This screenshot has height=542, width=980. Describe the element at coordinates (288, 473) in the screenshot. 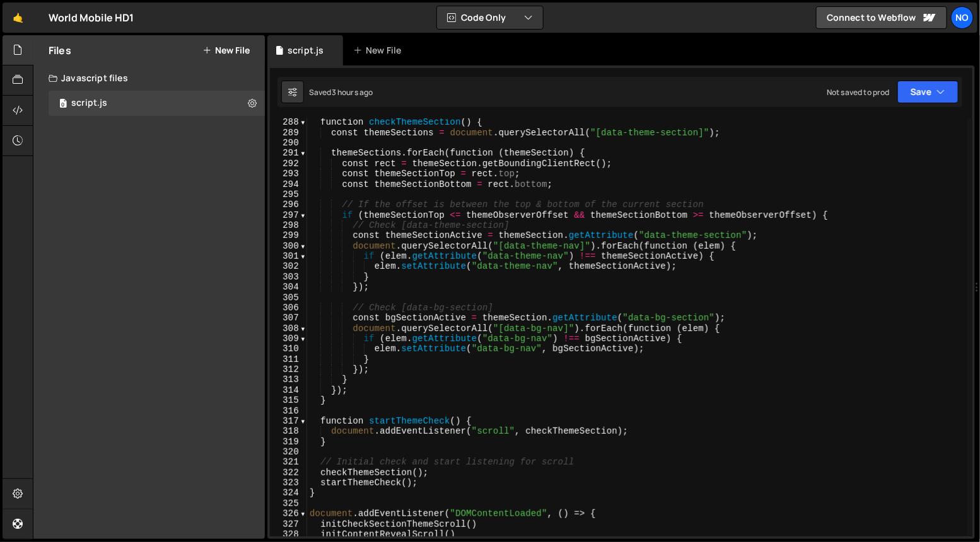

I see `div: 322` at that location.